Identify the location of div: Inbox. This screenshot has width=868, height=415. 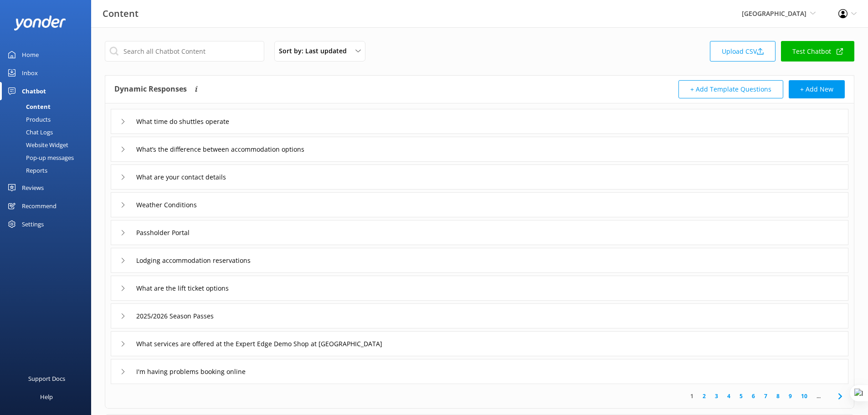
(29, 73).